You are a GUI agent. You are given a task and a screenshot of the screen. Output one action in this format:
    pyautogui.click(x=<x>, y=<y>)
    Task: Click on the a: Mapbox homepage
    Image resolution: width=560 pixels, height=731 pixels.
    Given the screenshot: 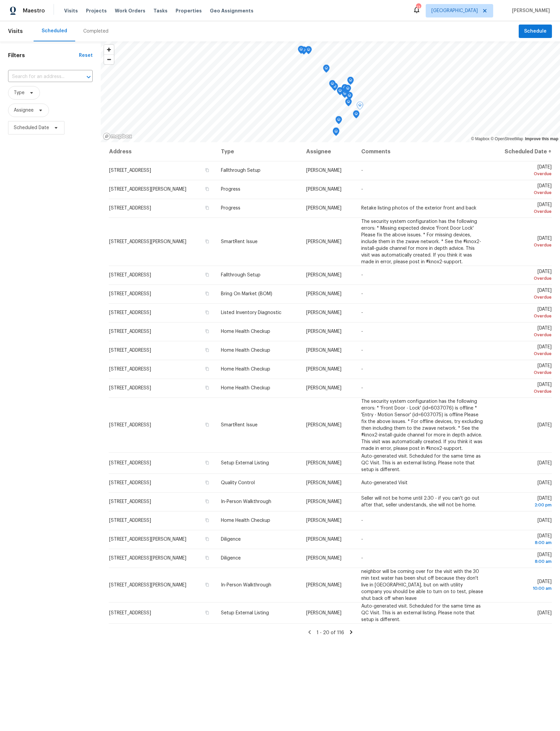 What is the action you would take?
    pyautogui.click(x=118, y=137)
    